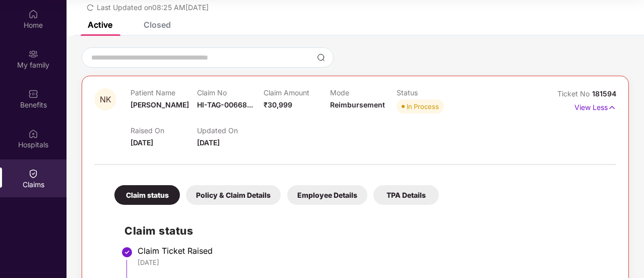  What do you see at coordinates (363, 92) in the screenshot?
I see `p: Mode` at bounding box center [363, 92].